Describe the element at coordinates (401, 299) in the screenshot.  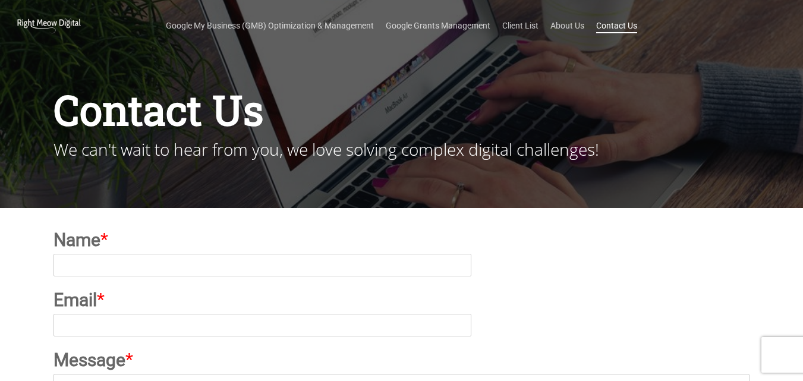
I see `label: Email` at that location.